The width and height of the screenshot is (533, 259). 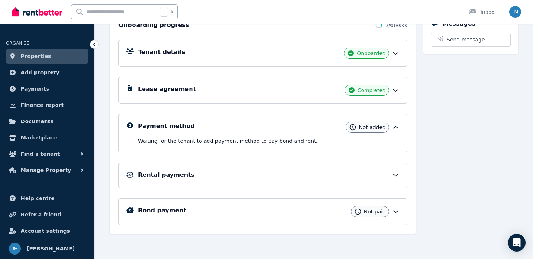 I want to click on span: Find a tenant, so click(x=40, y=154).